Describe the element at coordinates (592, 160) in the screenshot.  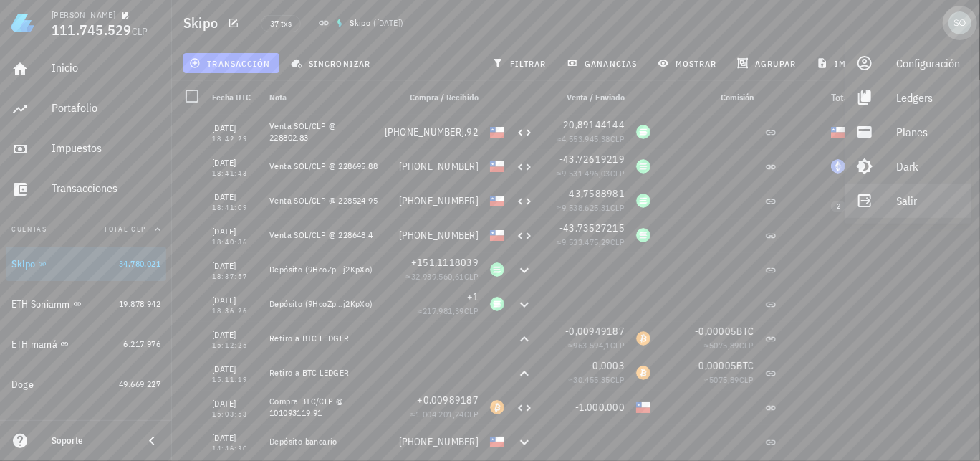
I see `span: -43,72619219` at that location.